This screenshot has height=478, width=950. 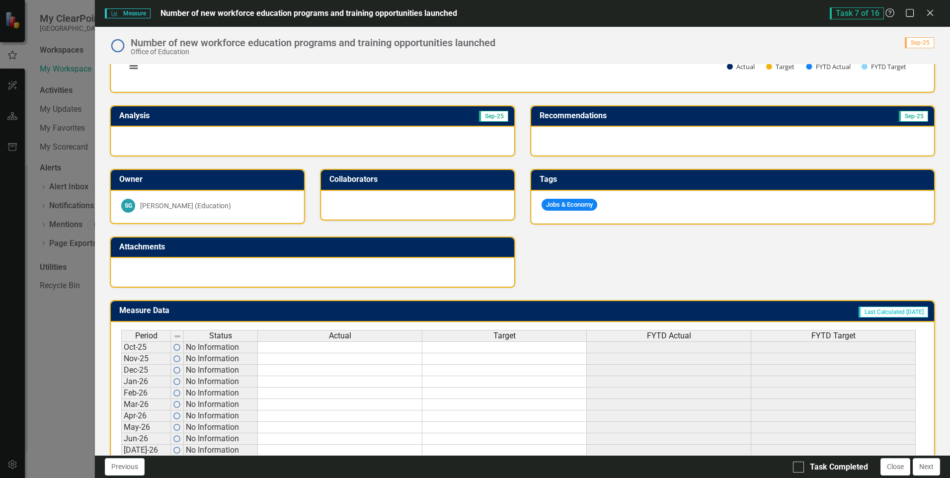 What do you see at coordinates (313, 43) in the screenshot?
I see `div: Number of new workforce education programs and training opportunities launched` at bounding box center [313, 43].